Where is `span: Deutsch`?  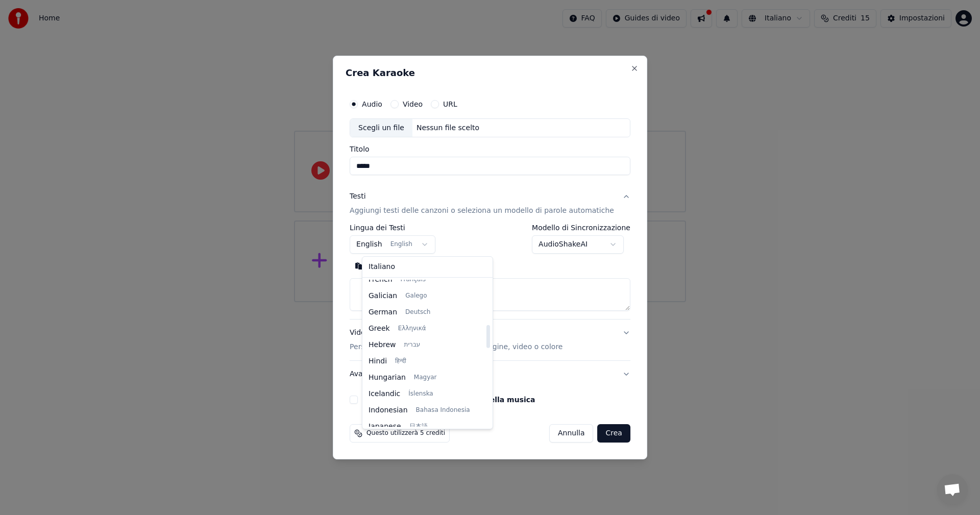
span: Deutsch is located at coordinates (417, 312).